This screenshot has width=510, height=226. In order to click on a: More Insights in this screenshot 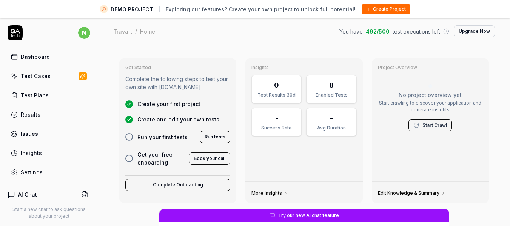, I will do `click(270, 193)`.